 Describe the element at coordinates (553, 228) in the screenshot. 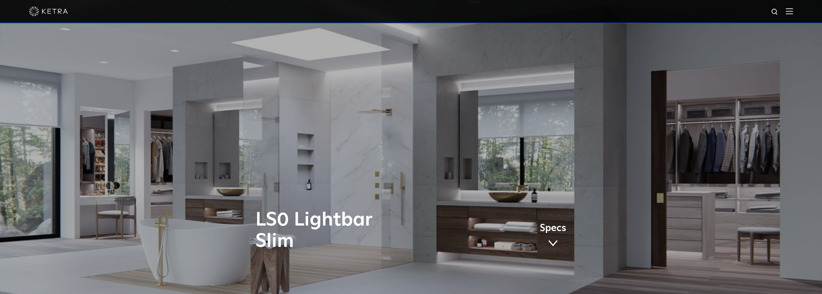

I see `span: Specs` at that location.